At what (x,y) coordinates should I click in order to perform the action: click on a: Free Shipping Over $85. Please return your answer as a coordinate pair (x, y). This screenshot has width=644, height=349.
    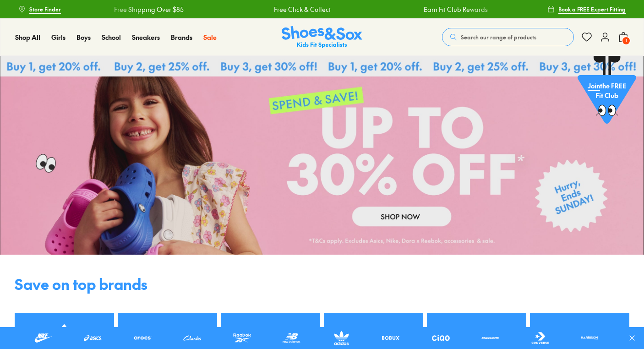
    Looking at the image, I should click on (148, 9).